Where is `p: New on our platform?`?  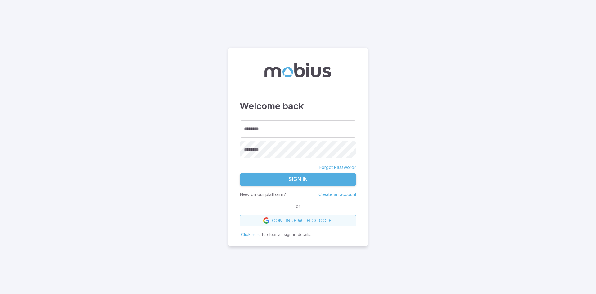
p: New on our platform? is located at coordinates (263, 194).